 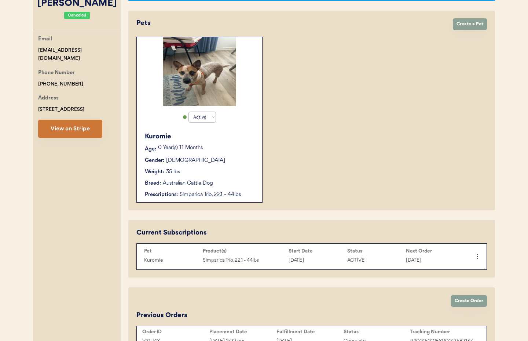 What do you see at coordinates (470, 24) in the screenshot?
I see `button: Create a Pet` at bounding box center [470, 24].